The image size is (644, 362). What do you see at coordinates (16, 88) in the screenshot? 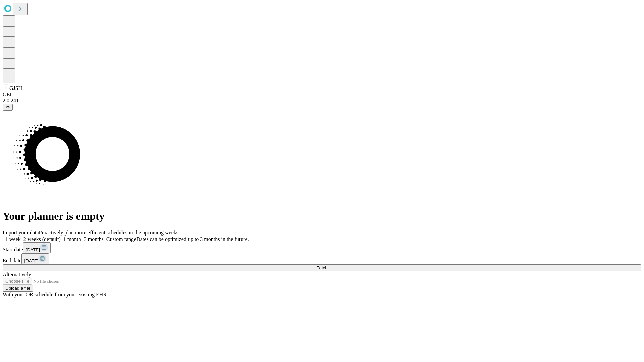
I see `span: GJSH` at bounding box center [16, 88].